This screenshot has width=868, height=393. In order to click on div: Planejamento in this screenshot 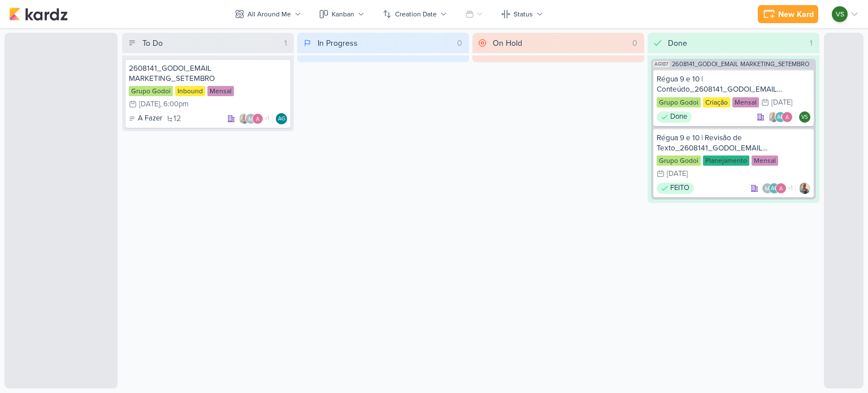, I will do `click(726, 161)`.